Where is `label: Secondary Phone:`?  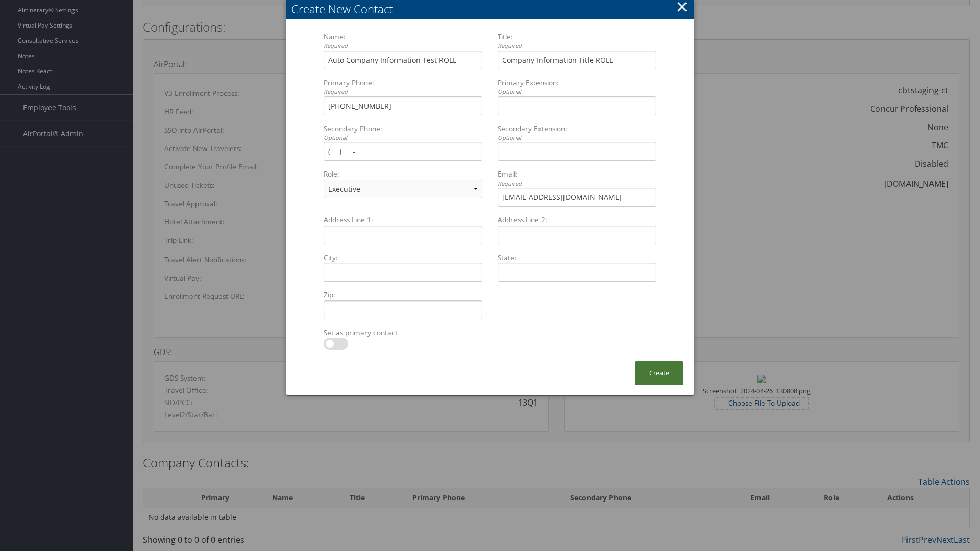
label: Secondary Phone: is located at coordinates (403, 133).